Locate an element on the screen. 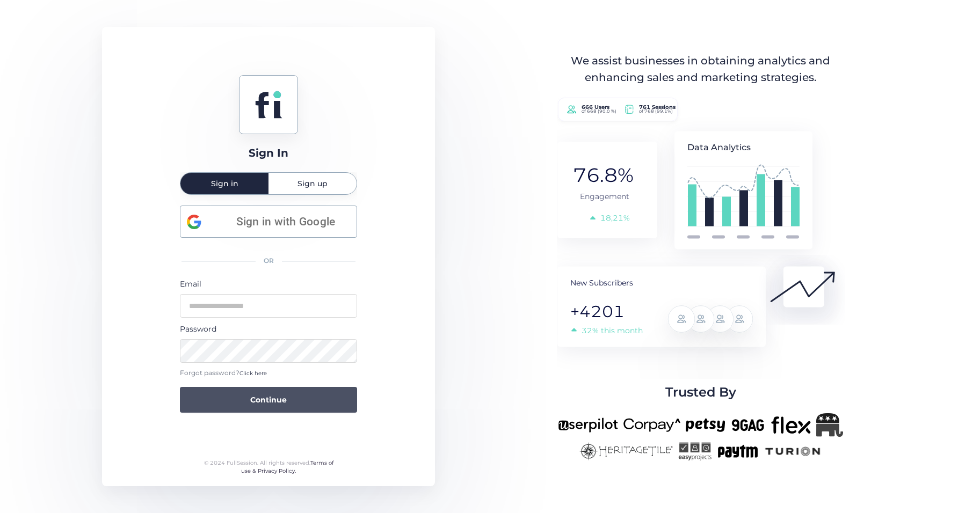  img: heritagetile-new.png is located at coordinates (626, 451).